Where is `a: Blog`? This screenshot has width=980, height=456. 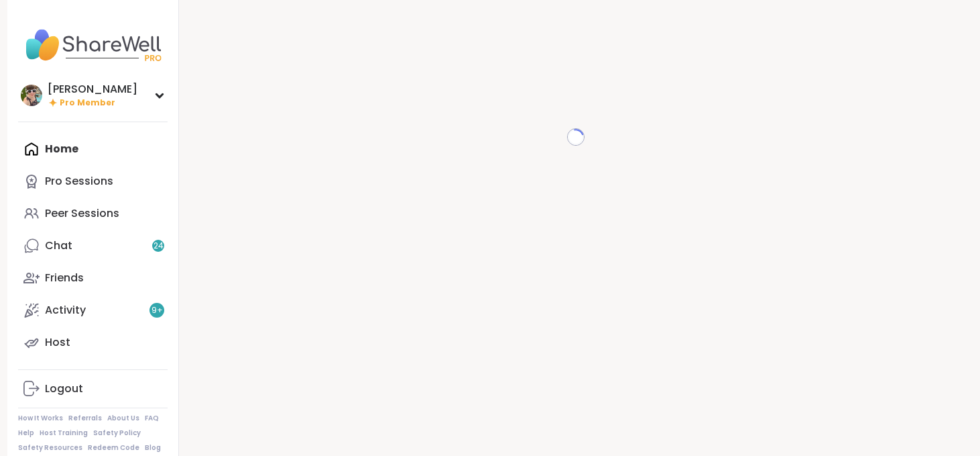
a: Blog is located at coordinates (152, 448).